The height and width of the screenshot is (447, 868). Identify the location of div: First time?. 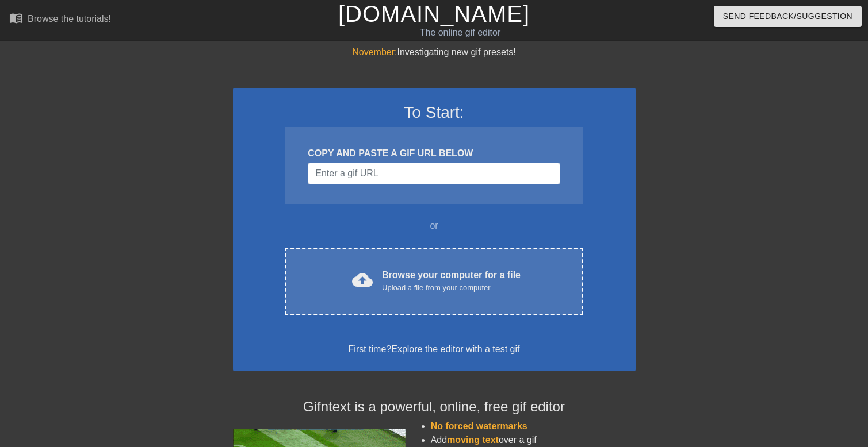
(434, 349).